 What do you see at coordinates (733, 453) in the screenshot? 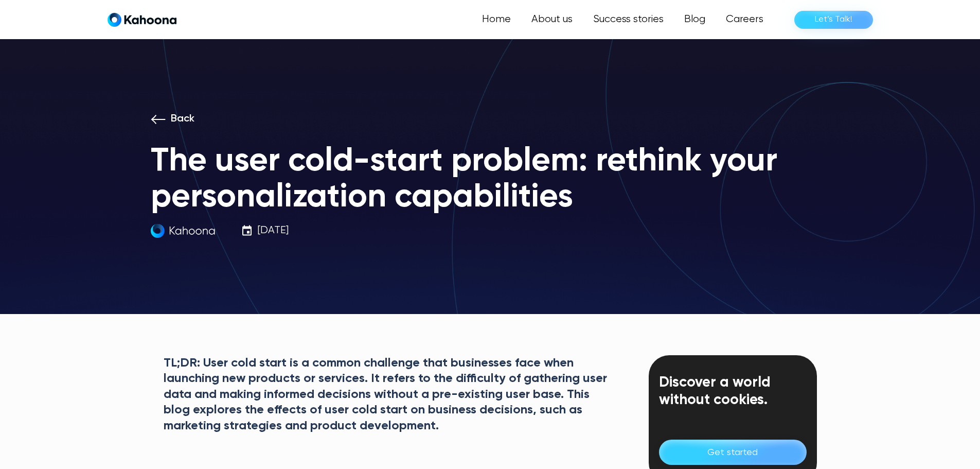
I see `div: Get started` at bounding box center [733, 453].